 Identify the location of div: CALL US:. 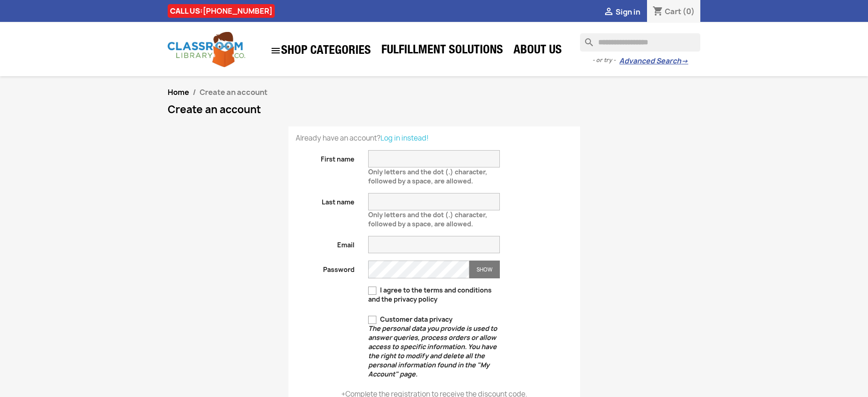
(221, 11).